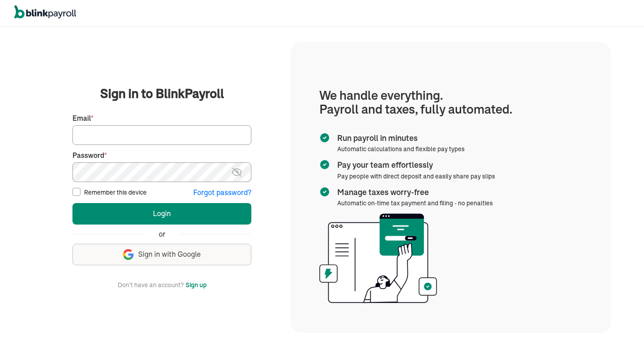 Image resolution: width=644 pixels, height=348 pixels. Describe the element at coordinates (378, 258) in the screenshot. I see `img: illustration` at that location.